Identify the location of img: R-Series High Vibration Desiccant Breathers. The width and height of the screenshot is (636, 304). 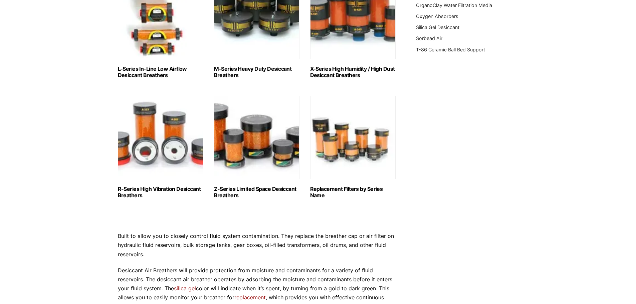
(161, 138).